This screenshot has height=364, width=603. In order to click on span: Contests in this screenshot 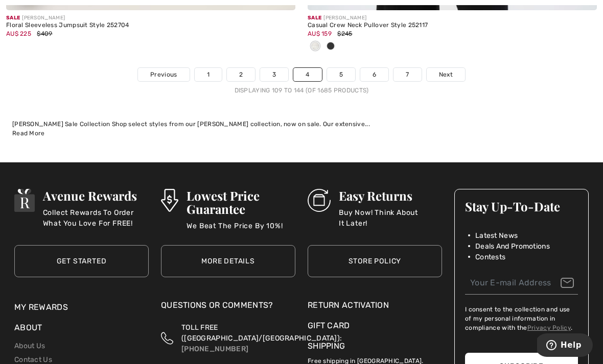, I will do `click(490, 257)`.